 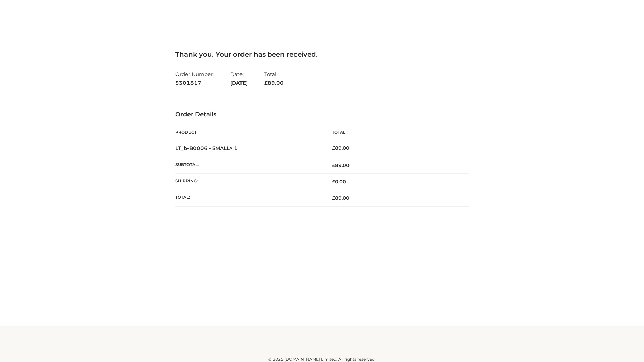 I want to click on th: Shipping:, so click(x=249, y=182).